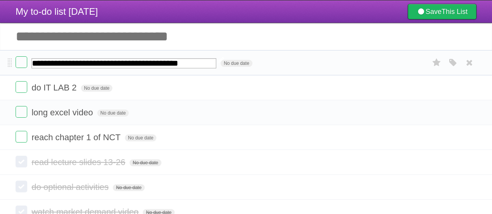 The height and width of the screenshot is (214, 492). I want to click on span: long excel video, so click(63, 112).